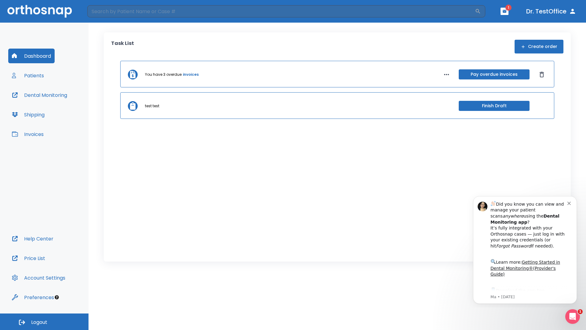 Image resolution: width=586 pixels, height=330 pixels. What do you see at coordinates (59, 81) in the screenshot?
I see `a: (Provider's Guide)` at bounding box center [59, 81].